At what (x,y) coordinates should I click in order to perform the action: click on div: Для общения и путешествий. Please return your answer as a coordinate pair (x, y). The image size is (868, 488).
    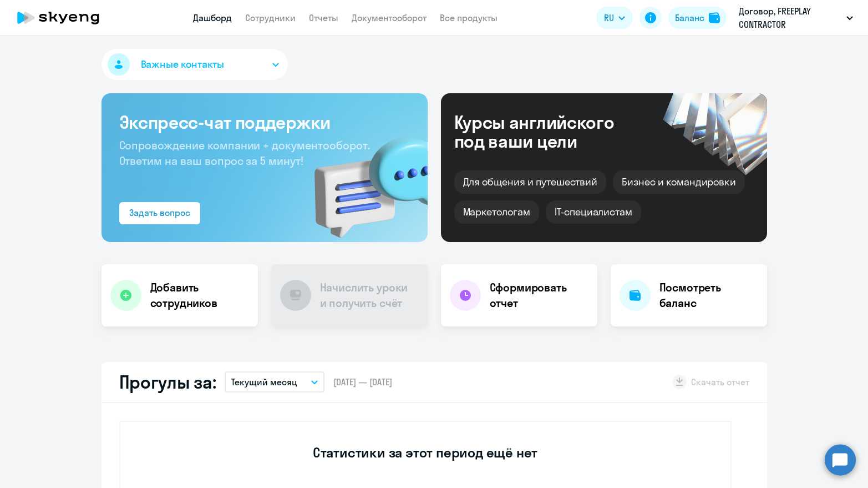
    Looking at the image, I should click on (530, 182).